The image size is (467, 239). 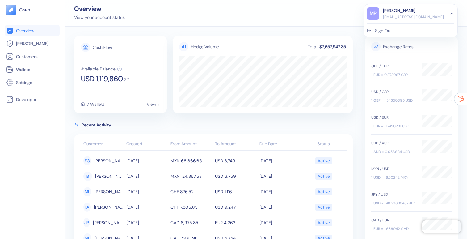 I want to click on span: Exchange Rates, so click(x=412, y=47).